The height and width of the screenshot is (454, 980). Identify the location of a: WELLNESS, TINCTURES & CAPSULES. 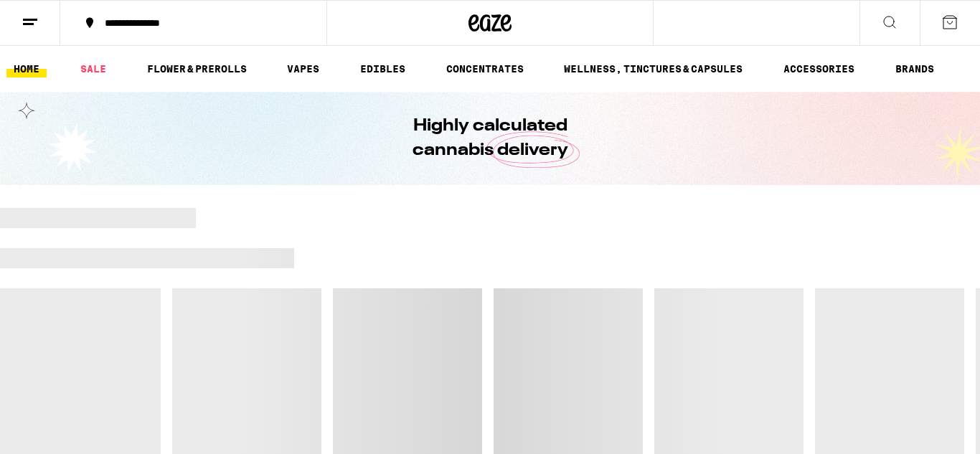
(653, 69).